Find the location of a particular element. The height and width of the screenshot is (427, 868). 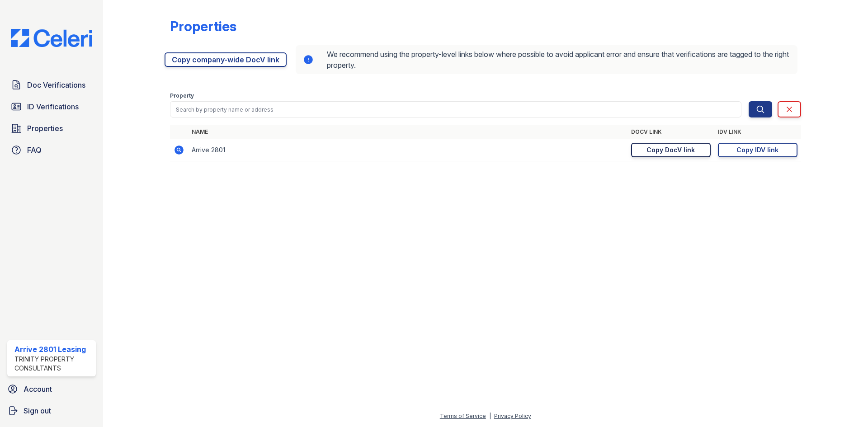

img: CE_Logo_Blue-a8612792a0a2168367f1c8372b55b34899dd931a85d93a1a3d3e32e68fde9ad4.png is located at coordinates (51, 38).